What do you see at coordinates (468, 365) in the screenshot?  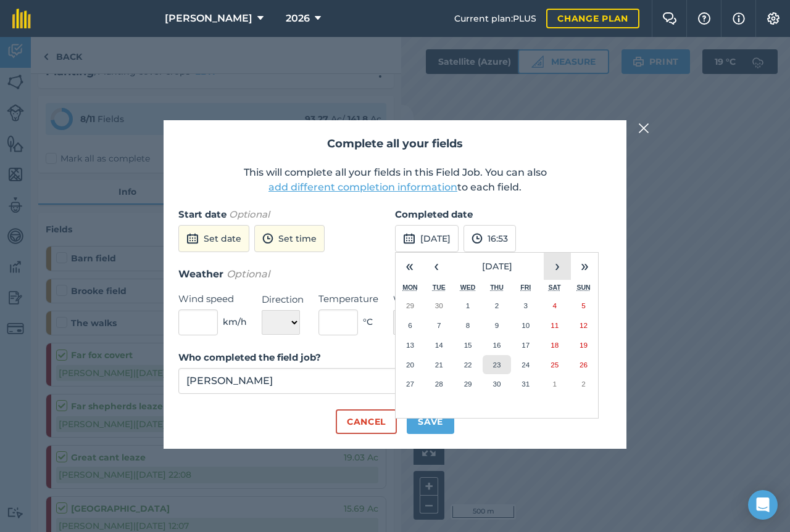 I see `abbr: 22 October 2025` at bounding box center [468, 365].